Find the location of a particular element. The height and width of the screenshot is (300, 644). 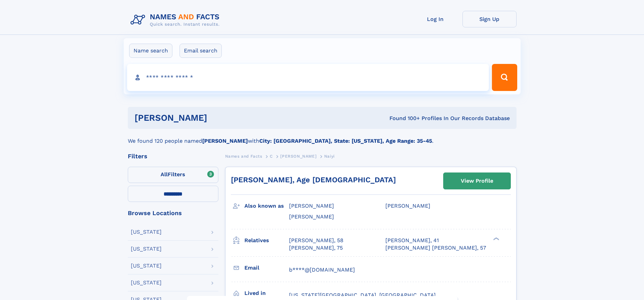

span: C is located at coordinates (271, 156).